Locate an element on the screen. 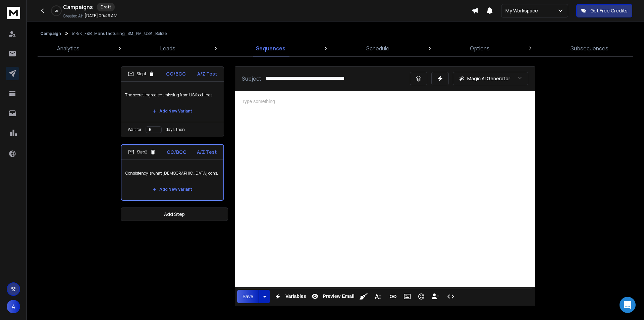 The height and width of the screenshot is (320, 644). p: Subject: is located at coordinates (252, 78).